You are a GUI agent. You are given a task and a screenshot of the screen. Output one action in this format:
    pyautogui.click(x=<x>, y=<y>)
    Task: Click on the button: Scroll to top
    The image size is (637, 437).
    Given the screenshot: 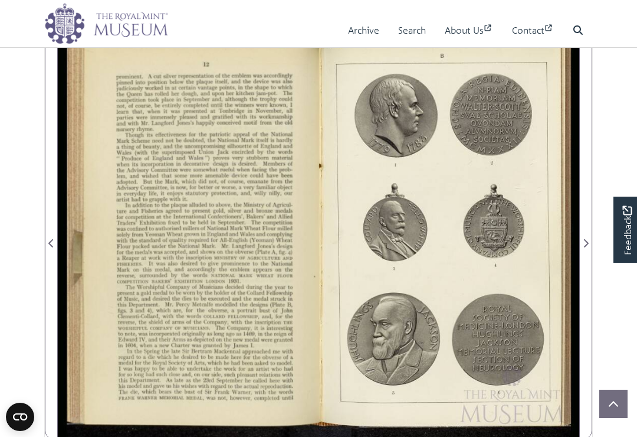 What is the action you would take?
    pyautogui.click(x=614, y=403)
    